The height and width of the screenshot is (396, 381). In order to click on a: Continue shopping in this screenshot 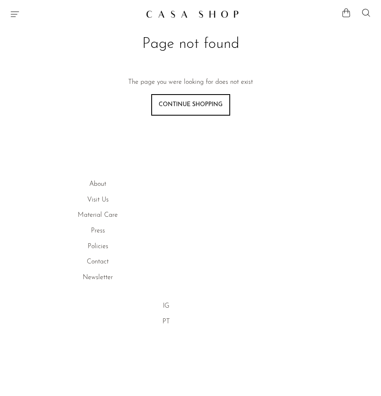, I will do `click(190, 105)`.